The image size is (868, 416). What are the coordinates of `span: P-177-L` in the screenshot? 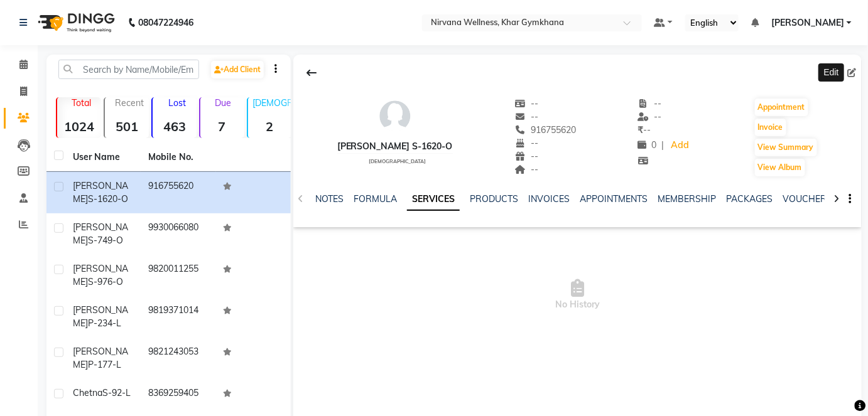 It's located at (105, 365).